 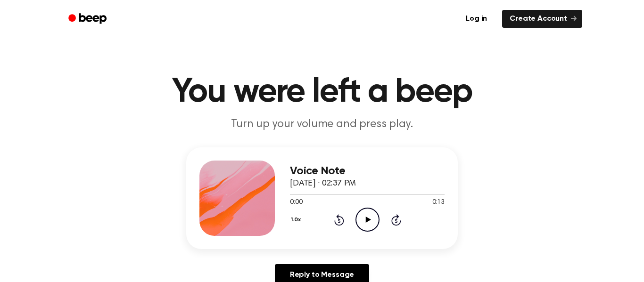 I want to click on button: 1.0x, so click(x=297, y=220).